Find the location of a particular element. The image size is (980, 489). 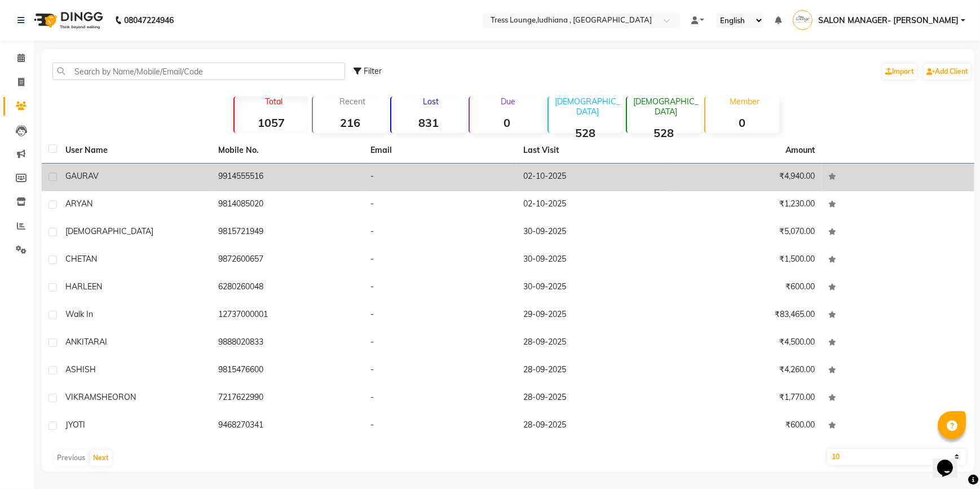

img: logo is located at coordinates (67, 20).